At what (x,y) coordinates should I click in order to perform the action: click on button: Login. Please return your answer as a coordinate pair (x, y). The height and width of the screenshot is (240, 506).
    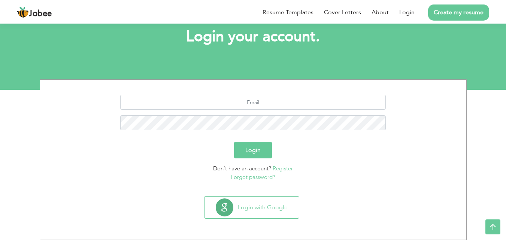
    Looking at the image, I should click on (253, 150).